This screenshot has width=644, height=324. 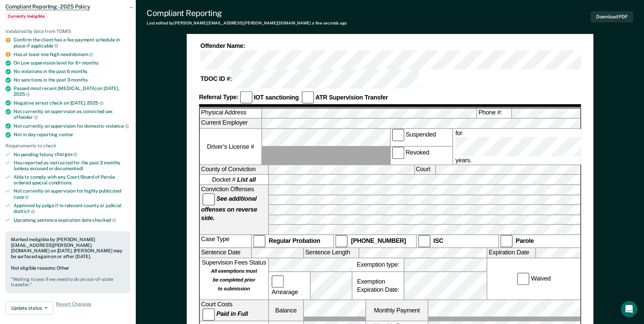 I want to click on label: Sentence Date, so click(x=225, y=252).